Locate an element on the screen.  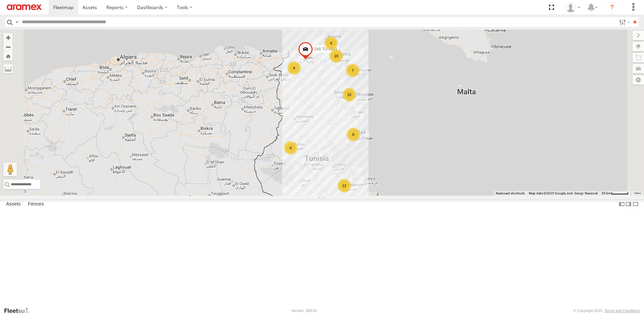
label: Measure is located at coordinates (8, 69).